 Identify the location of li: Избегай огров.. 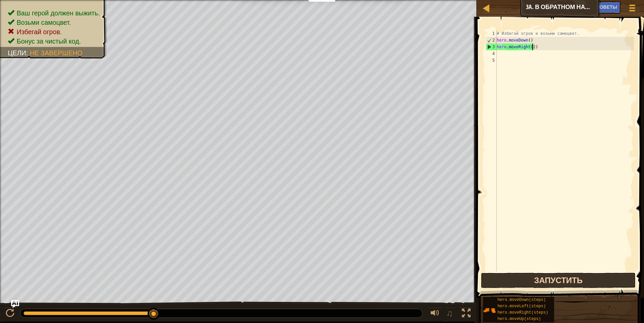
(53, 32).